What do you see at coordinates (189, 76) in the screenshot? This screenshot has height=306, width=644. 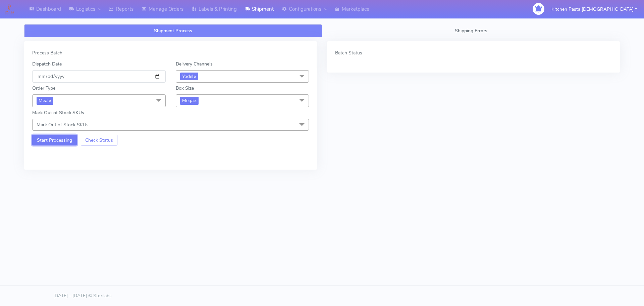 I see `span: Yodel` at bounding box center [189, 76].